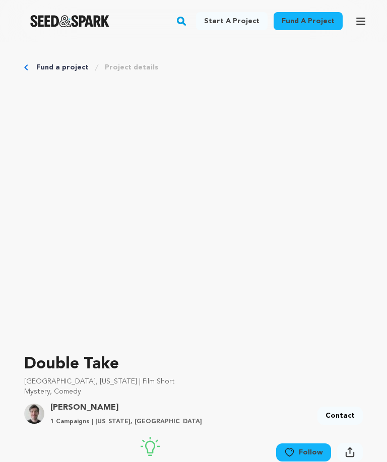  Describe the element at coordinates (303, 453) in the screenshot. I see `a: Follow` at that location.